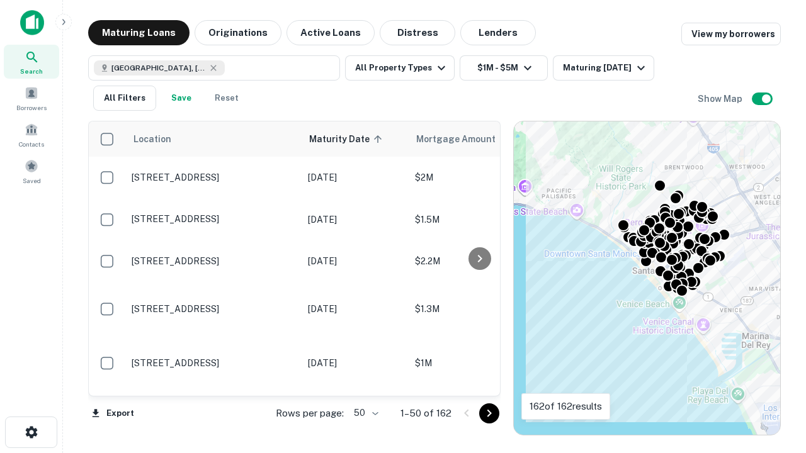  Describe the element at coordinates (426, 414) in the screenshot. I see `p: 1–50 of 162` at that location.